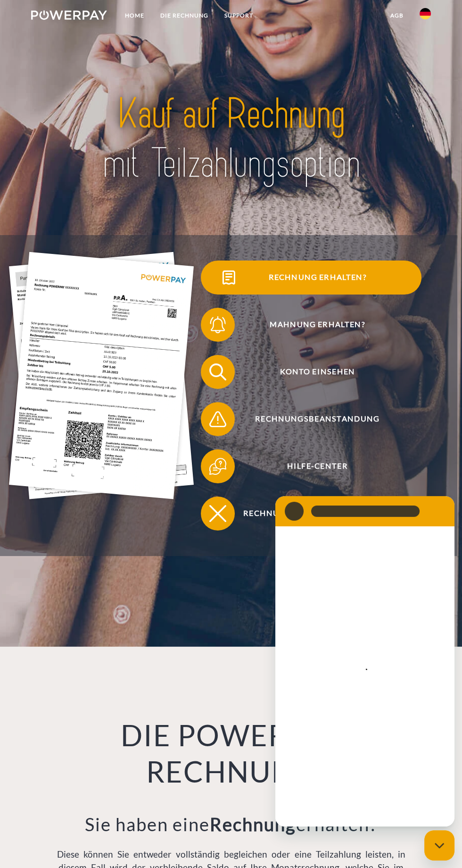 This screenshot has width=462, height=868. What do you see at coordinates (317, 419) in the screenshot?
I see `span: Rechnungsbeanstandung` at bounding box center [317, 419].